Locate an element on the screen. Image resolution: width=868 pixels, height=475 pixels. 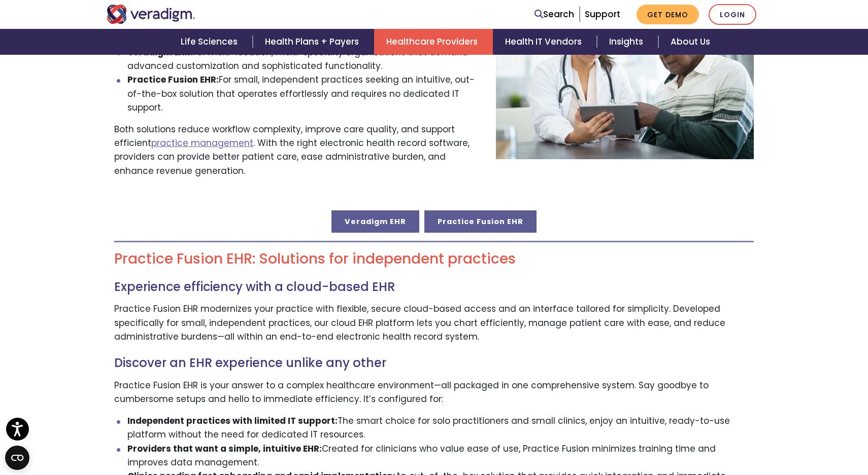
a: Practice Fusion EHR is located at coordinates (480, 222).